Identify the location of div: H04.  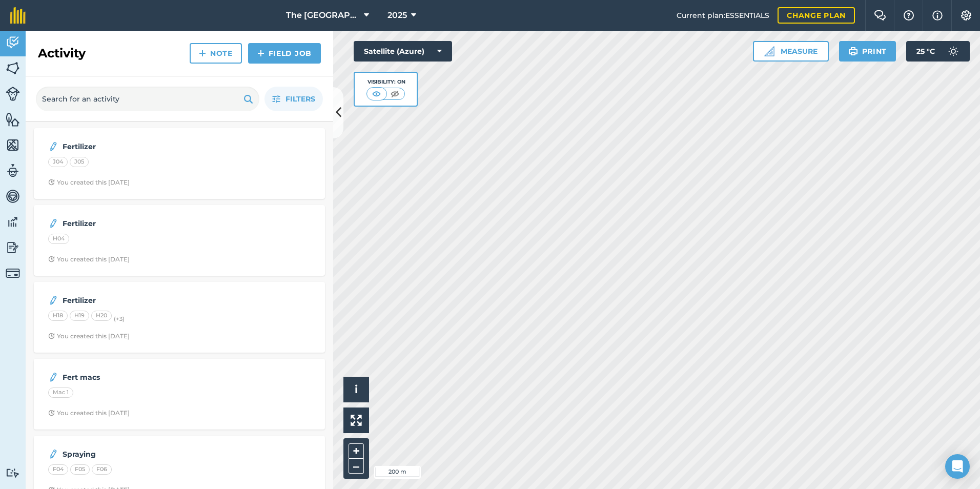
(58, 239).